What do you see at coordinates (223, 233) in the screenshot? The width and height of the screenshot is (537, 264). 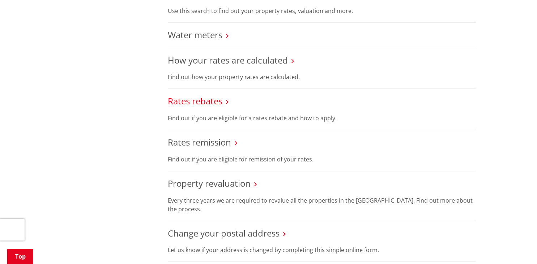 I see `a: Change your postal address` at bounding box center [223, 233].